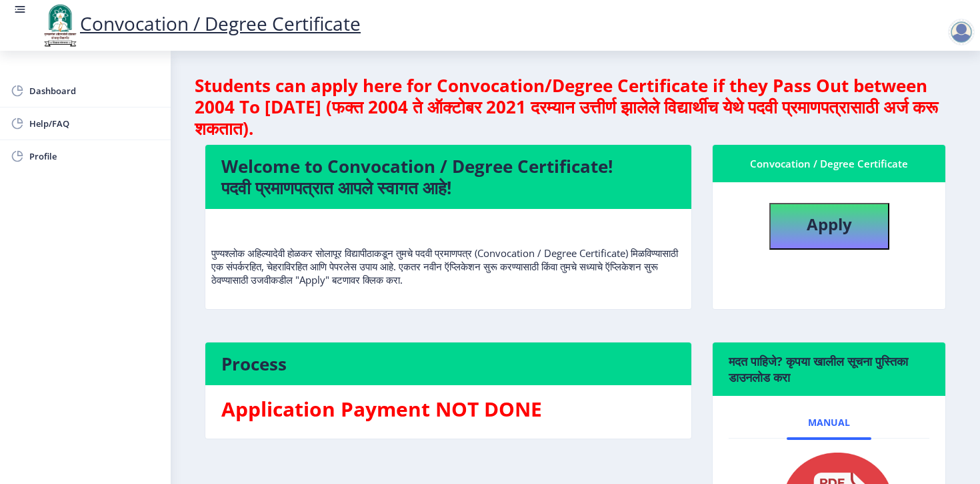  Describe the element at coordinates (94, 91) in the screenshot. I see `span: Dashboard` at that location.